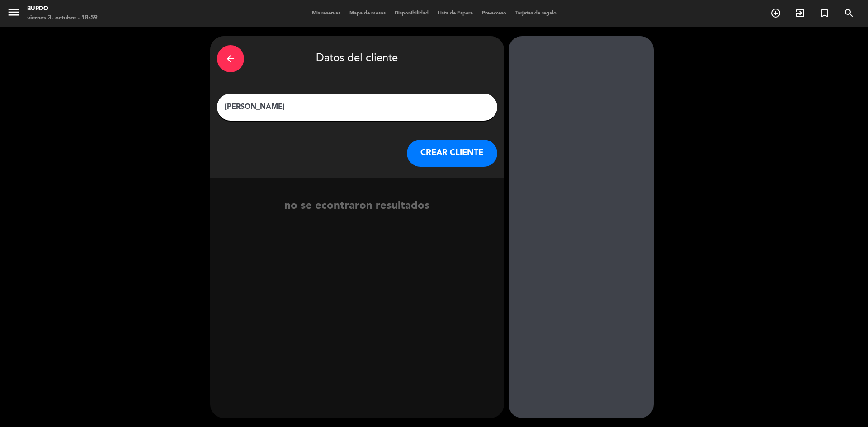  I want to click on i: arrow_back, so click(230, 59).